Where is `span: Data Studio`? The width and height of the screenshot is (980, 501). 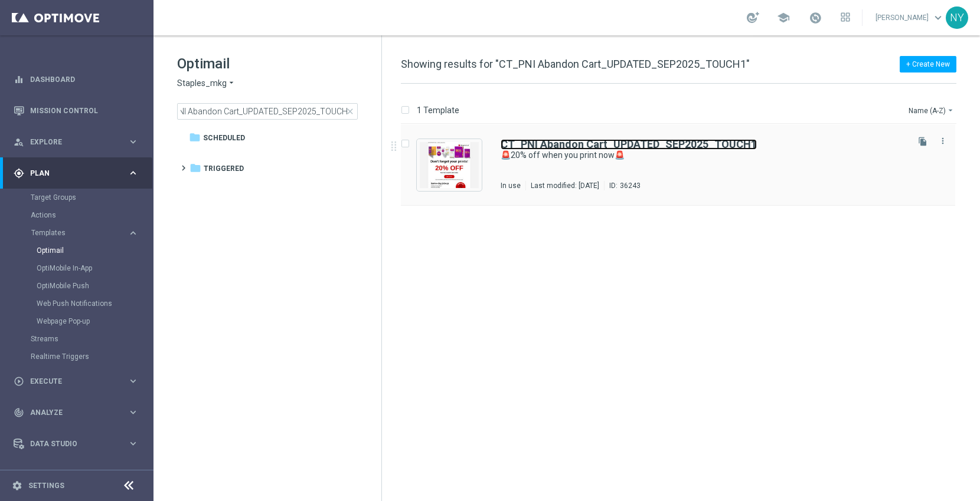 span: Data Studio is located at coordinates (78, 444).